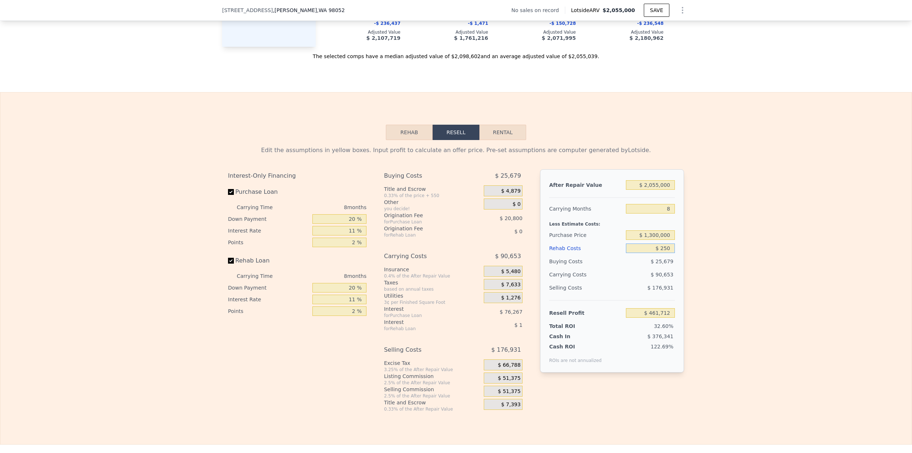  Describe the element at coordinates (409, 132) in the screenshot. I see `button: Rehab` at that location.